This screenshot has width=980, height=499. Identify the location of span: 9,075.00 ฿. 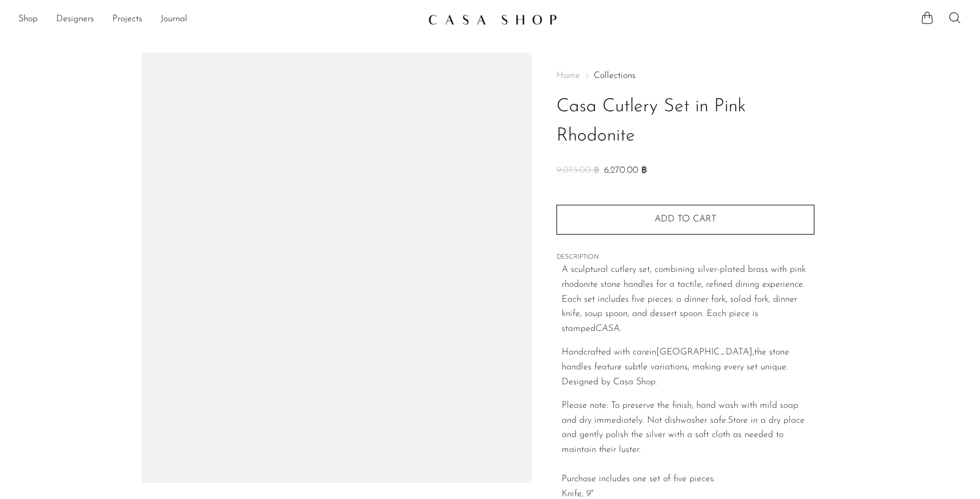
(578, 171).